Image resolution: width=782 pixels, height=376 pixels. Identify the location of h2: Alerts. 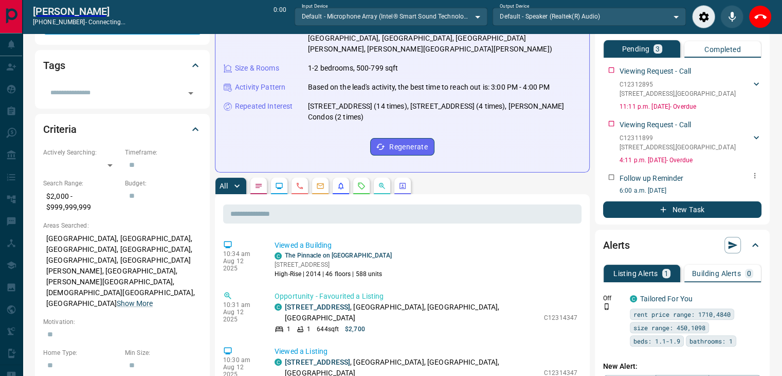
(617, 245).